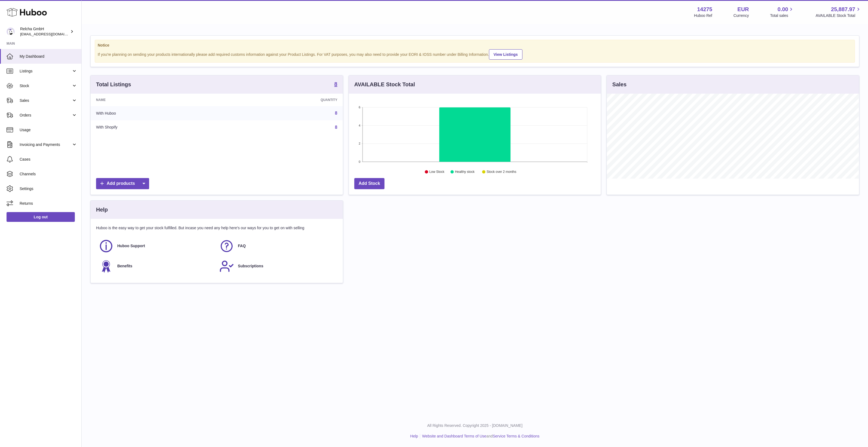 This screenshot has height=447, width=868. I want to click on text: 4, so click(360, 125).